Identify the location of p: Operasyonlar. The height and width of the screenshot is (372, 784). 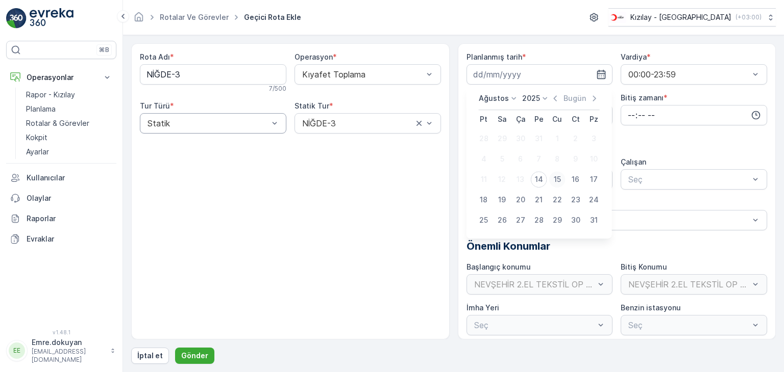
(61, 78).